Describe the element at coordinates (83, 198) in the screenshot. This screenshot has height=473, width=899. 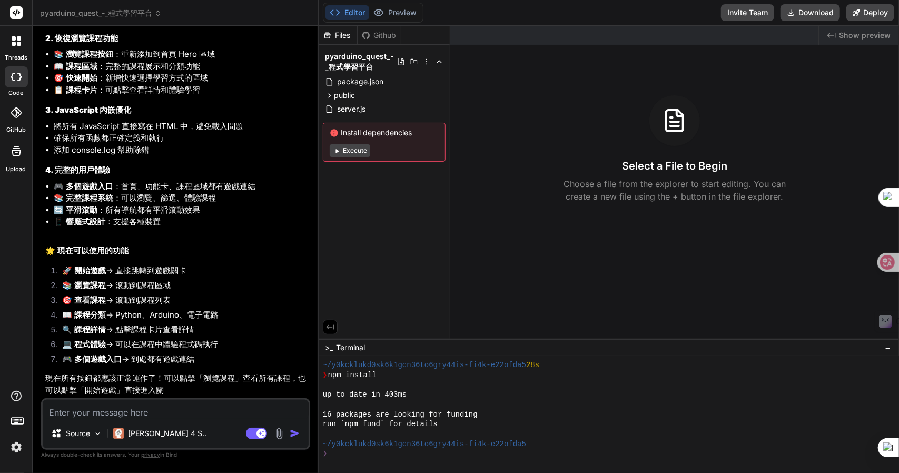
I see `strong: 📚 完整課程系統` at that location.